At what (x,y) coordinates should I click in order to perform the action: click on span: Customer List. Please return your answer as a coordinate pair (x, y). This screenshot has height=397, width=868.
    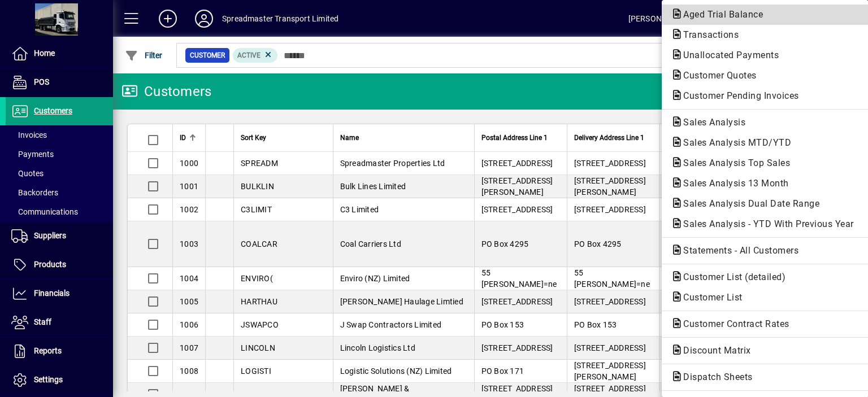
    Looking at the image, I should click on (709, 297).